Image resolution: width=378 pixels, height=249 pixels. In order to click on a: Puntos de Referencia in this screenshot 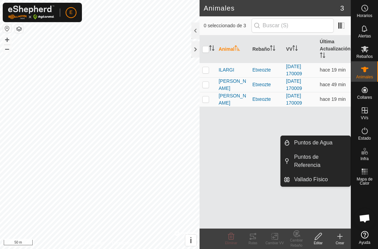, I will do `click(321, 161)`.